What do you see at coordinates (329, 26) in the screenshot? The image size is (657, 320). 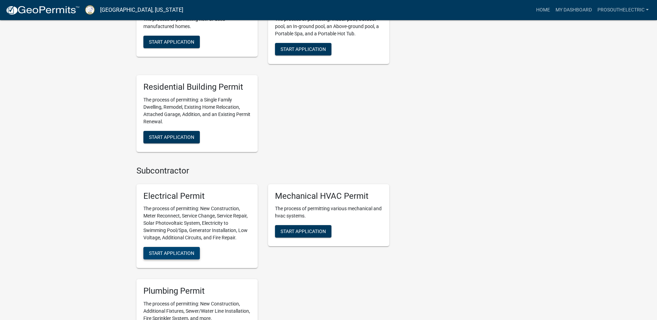 I see `p: The process of permitting: Indoor pool, Outdoor pool, an In-ground pool, an Above-ground pool, a ...` at bounding box center [329, 26].